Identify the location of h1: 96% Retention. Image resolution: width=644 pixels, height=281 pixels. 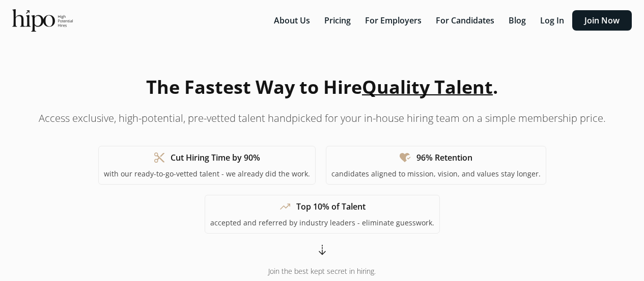
(444, 157).